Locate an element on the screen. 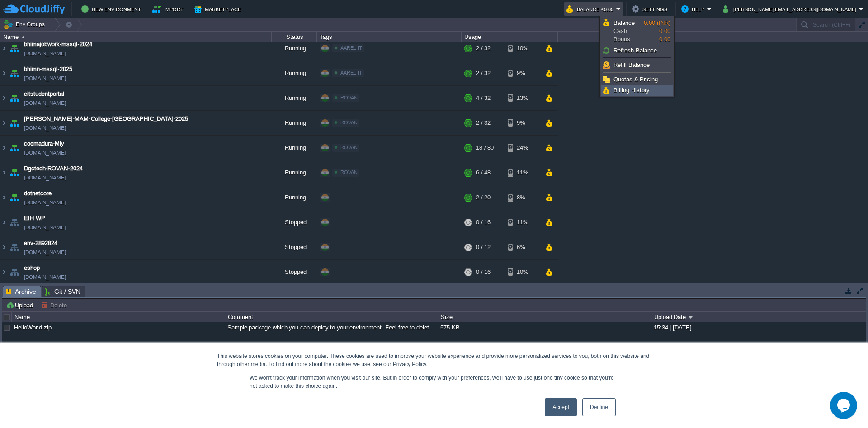  a: citstudentportal is located at coordinates (44, 94).